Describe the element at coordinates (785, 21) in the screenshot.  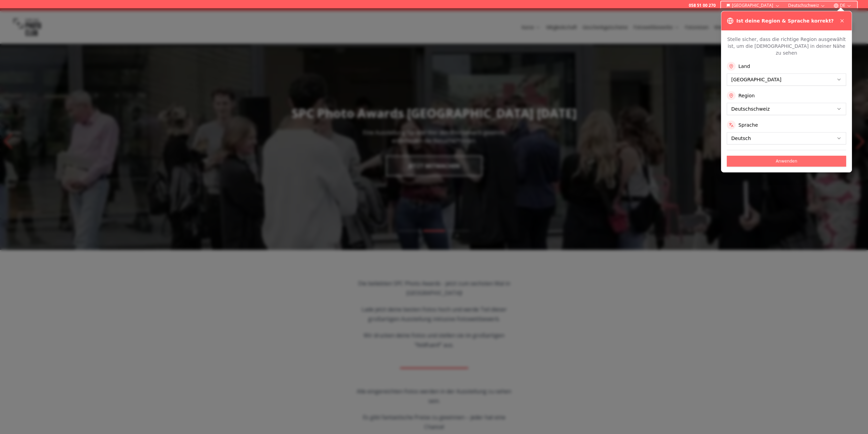
I see `h3: Ist deine Region & Sprache korrekt?` at that location.